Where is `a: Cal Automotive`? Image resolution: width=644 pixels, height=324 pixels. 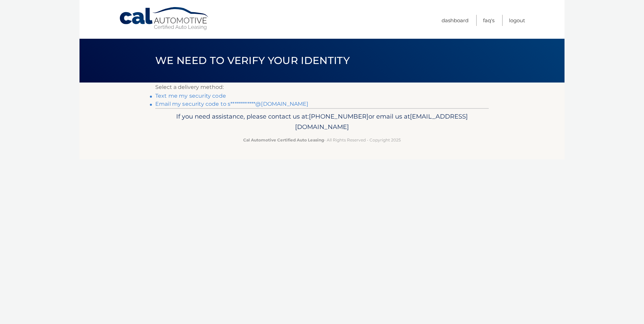
a: Cal Automotive is located at coordinates (164, 19).